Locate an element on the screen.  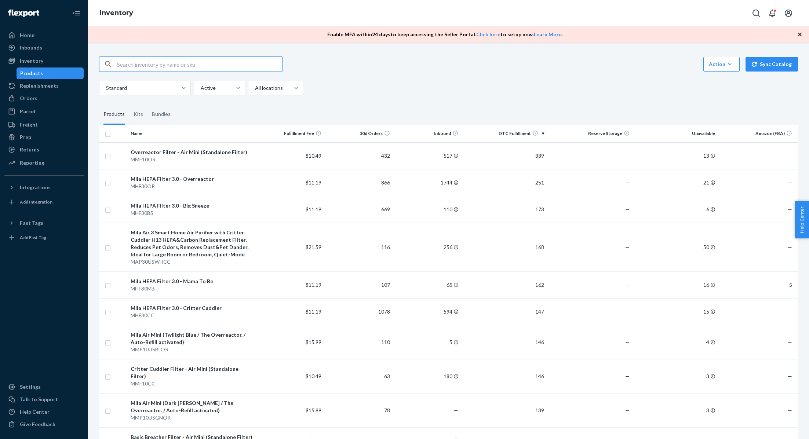
img: Flexport logo is located at coordinates (23, 13).